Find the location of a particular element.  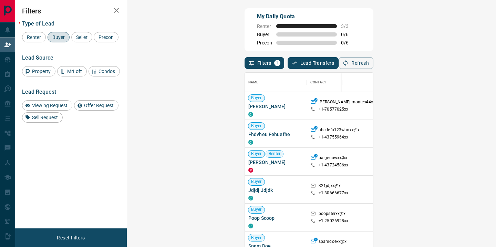

span: Lead Request is located at coordinates (39, 92).